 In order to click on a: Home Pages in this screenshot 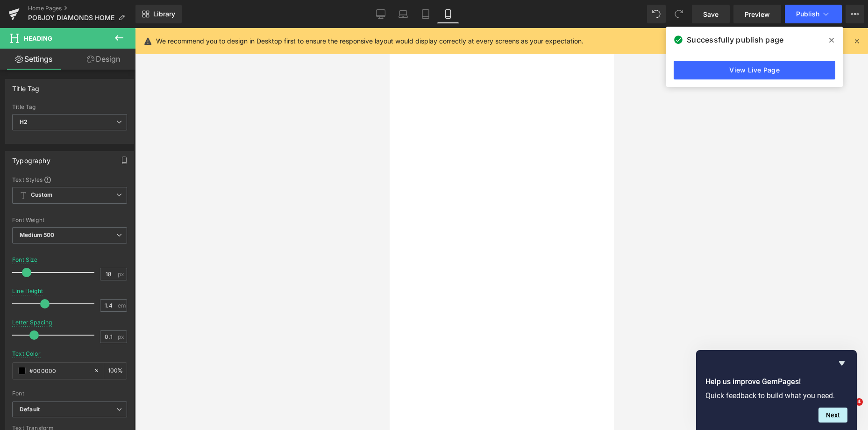, I will do `click(82, 9)`.